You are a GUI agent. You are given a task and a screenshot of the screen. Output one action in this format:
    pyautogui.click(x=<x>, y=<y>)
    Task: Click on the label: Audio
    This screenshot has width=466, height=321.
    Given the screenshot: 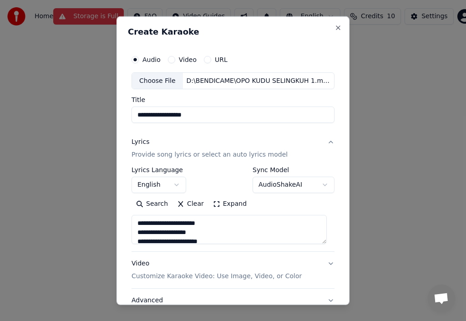 What is the action you would take?
    pyautogui.click(x=152, y=59)
    